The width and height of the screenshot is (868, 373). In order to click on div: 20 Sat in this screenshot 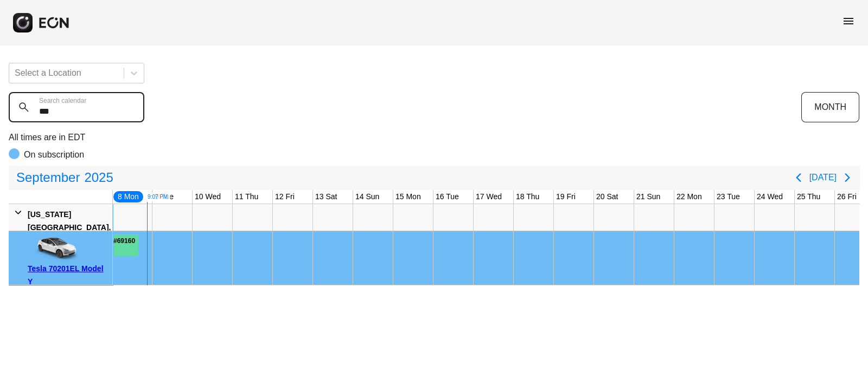, I will do `click(607, 197)`.